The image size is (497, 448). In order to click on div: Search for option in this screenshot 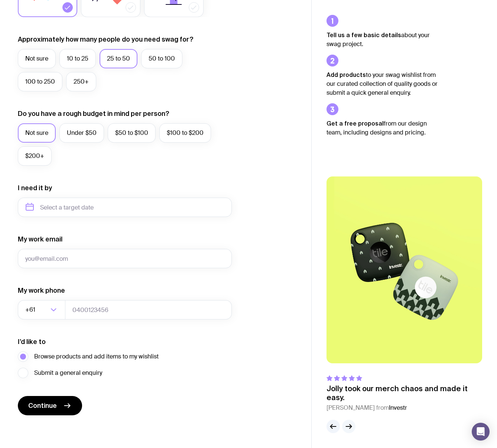, I will do `click(42, 310)`.